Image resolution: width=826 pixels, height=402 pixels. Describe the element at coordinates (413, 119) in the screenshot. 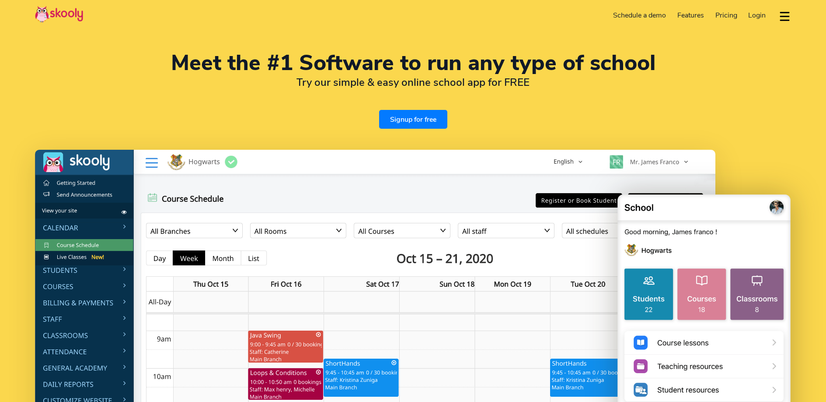

I see `a: Signup for free` at that location.